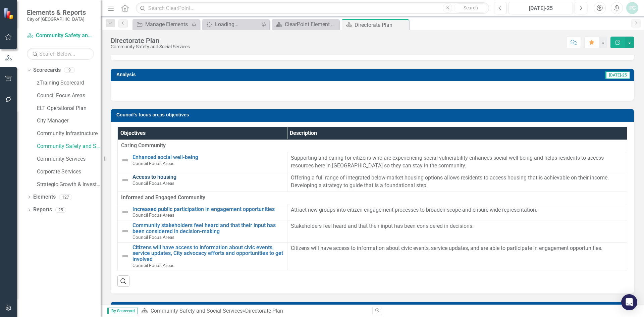 The width and height of the screenshot is (644, 317). Describe the element at coordinates (68, 109) in the screenshot. I see `a: ELT Operational Plan` at that location.